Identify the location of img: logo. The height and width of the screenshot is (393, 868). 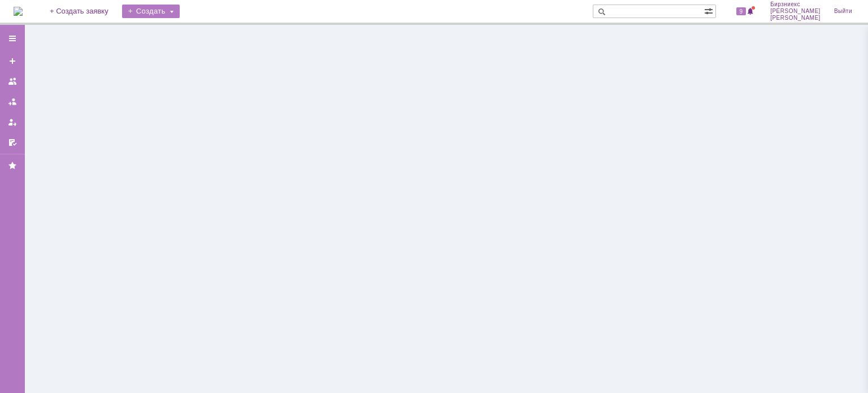
(18, 11).